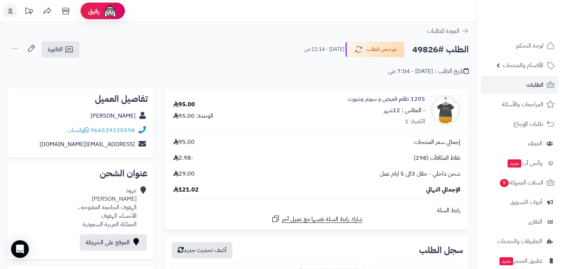  I want to click on a: العملاء, so click(520, 144).